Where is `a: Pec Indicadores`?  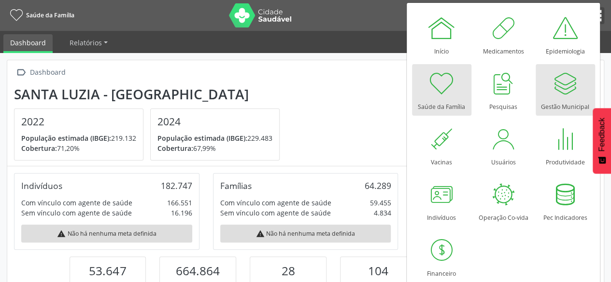
a: Pec Indicadores is located at coordinates (565, 201).